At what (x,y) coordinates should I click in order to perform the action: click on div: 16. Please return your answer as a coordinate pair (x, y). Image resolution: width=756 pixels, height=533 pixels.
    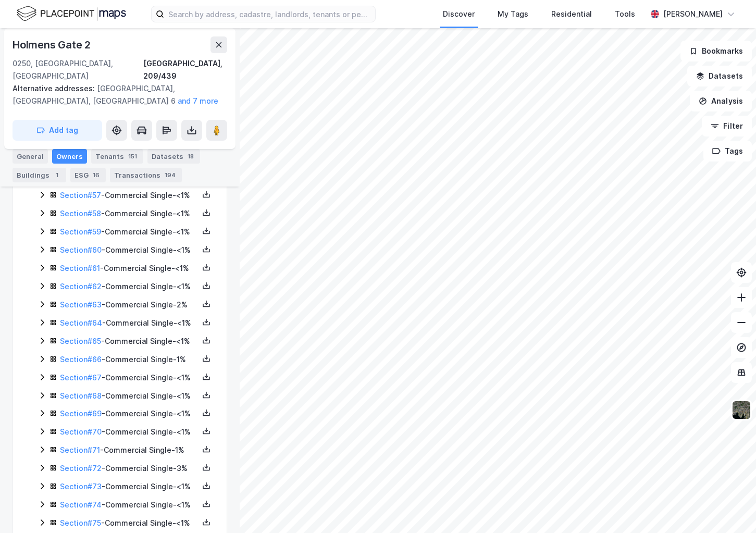
    Looking at the image, I should click on (96, 175).